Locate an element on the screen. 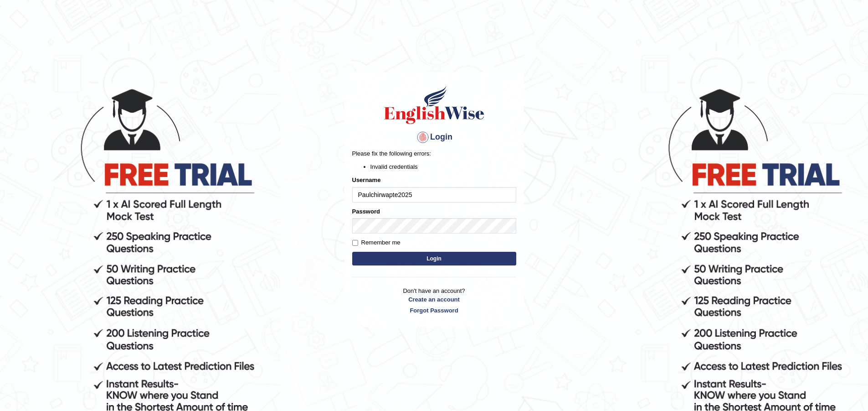 The width and height of the screenshot is (868, 411). h4: Login is located at coordinates (434, 137).